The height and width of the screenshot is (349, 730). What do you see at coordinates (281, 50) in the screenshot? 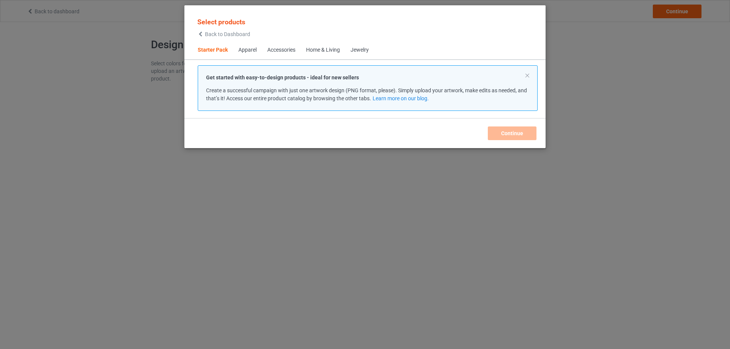
I see `div: Accessories` at bounding box center [281, 50].